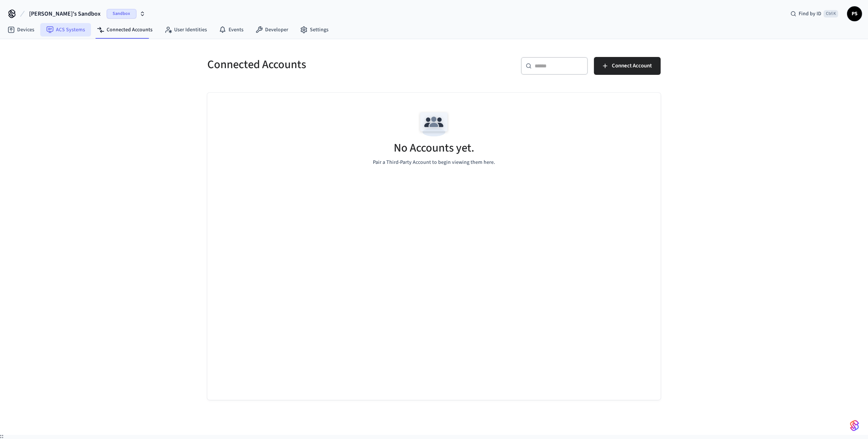 The width and height of the screenshot is (868, 439). Describe the element at coordinates (810, 14) in the screenshot. I see `span: Find by ID` at that location.